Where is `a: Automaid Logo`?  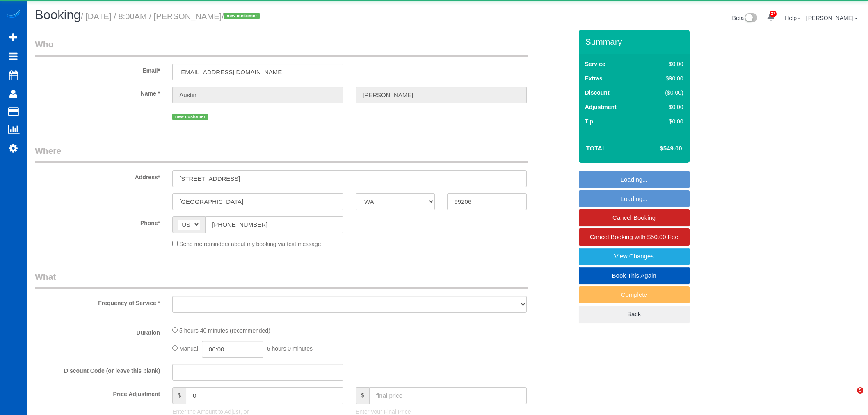 a: Automaid Logo is located at coordinates (13, 14).